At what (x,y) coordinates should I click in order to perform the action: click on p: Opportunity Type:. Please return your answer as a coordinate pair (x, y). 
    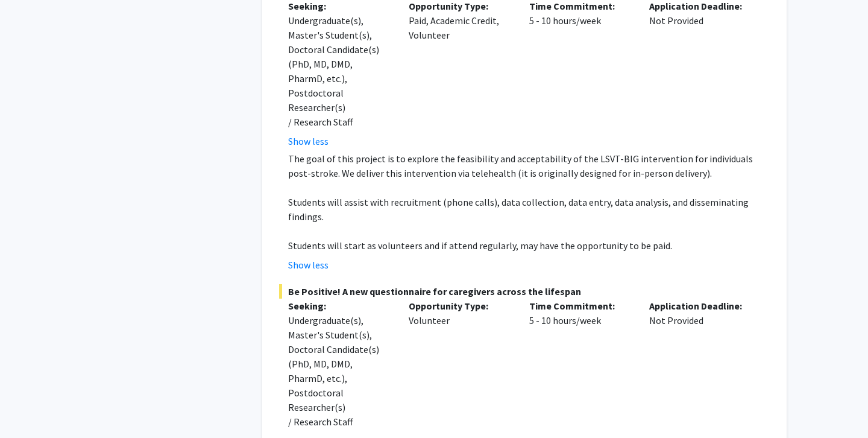
    Looking at the image, I should click on (460, 306).